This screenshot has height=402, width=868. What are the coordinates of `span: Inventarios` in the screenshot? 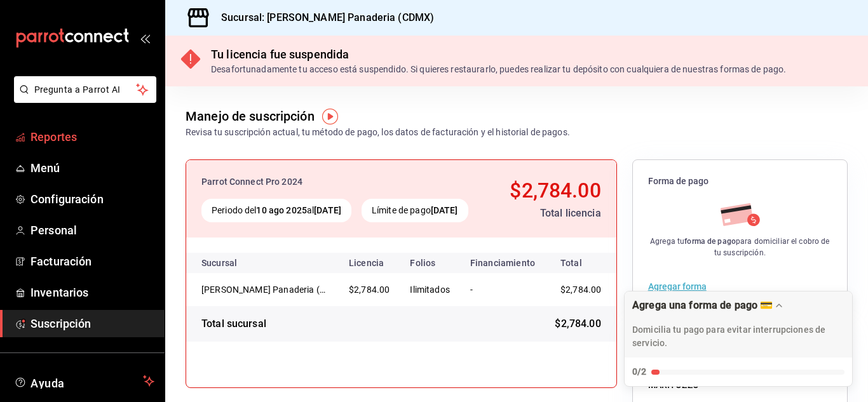 It's located at (92, 292).